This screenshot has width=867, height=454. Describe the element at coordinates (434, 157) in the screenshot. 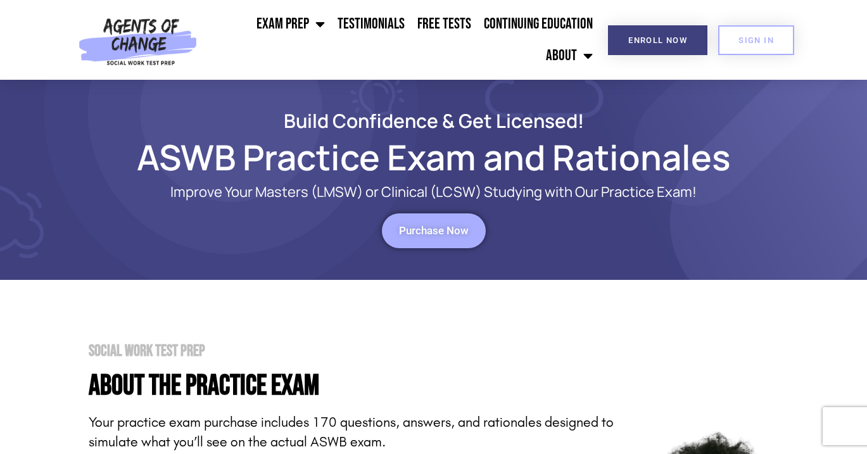

I see `h1: ASWB Practice Exam and Rationales` at that location.